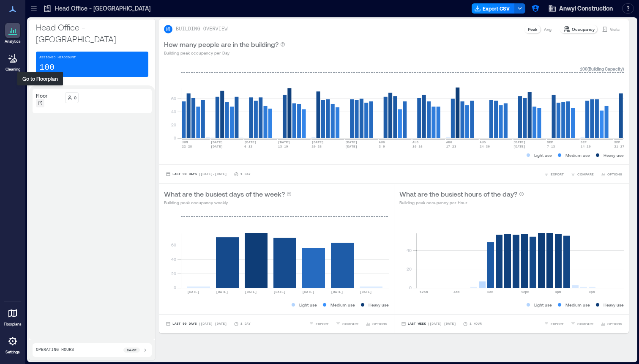 The width and height of the screenshot is (639, 364). What do you see at coordinates (13, 316) in the screenshot?
I see `a: Floorplans` at bounding box center [13, 316].